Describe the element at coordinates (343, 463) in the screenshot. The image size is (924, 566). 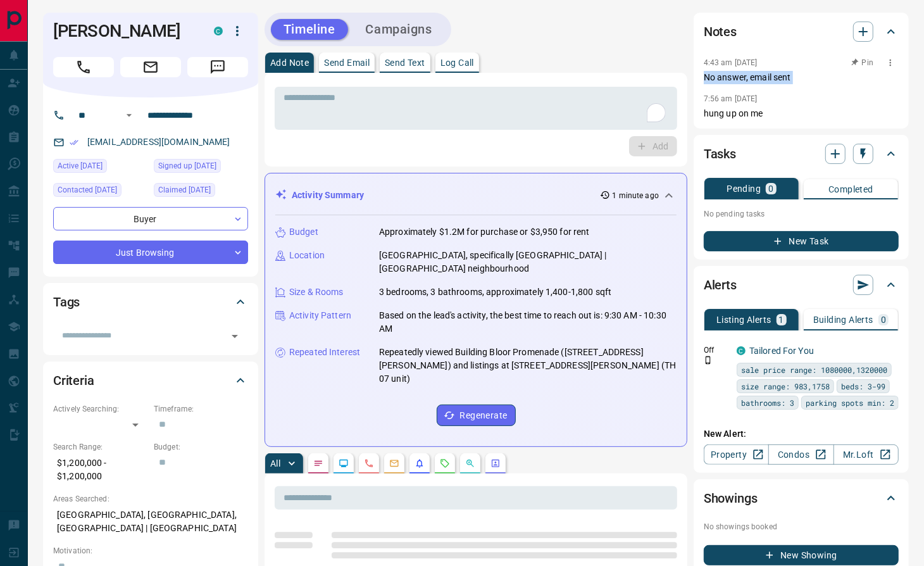
I see `svg: Lead Browsing Activity` at that location.